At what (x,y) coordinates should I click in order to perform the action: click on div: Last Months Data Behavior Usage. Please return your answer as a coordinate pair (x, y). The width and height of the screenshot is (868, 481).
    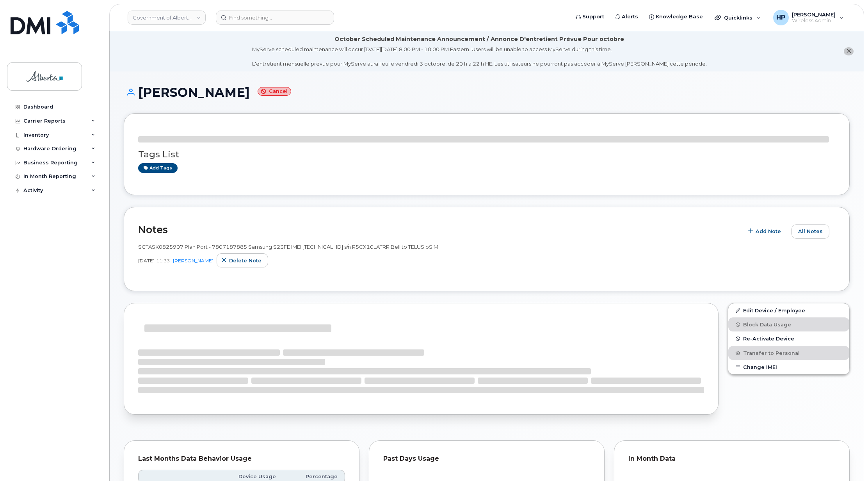
    Looking at the image, I should click on (242, 458).